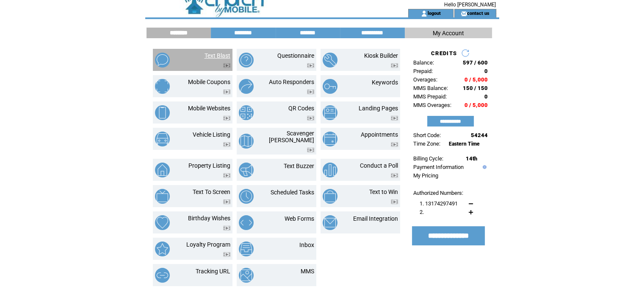  I want to click on img: web-forms.png, so click(246, 222).